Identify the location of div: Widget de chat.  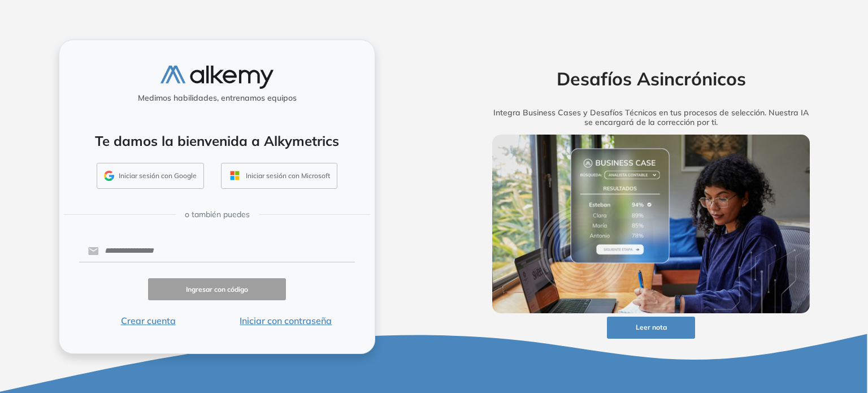
(766, 327).